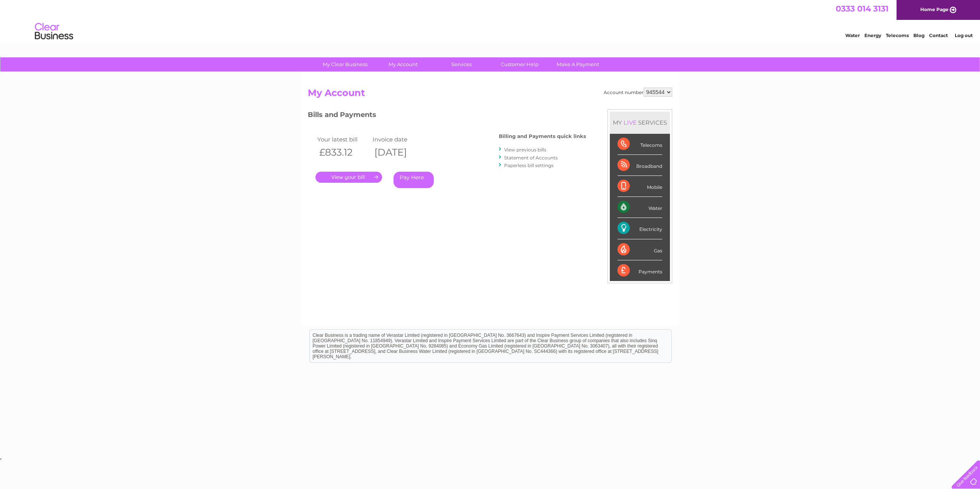  I want to click on div: Electricity, so click(639, 229).